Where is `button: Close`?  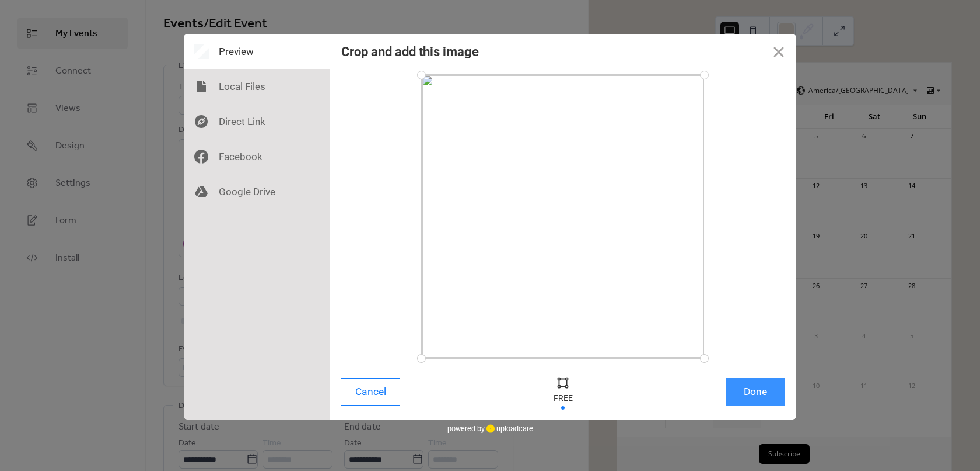
button: Close is located at coordinates (779, 51).